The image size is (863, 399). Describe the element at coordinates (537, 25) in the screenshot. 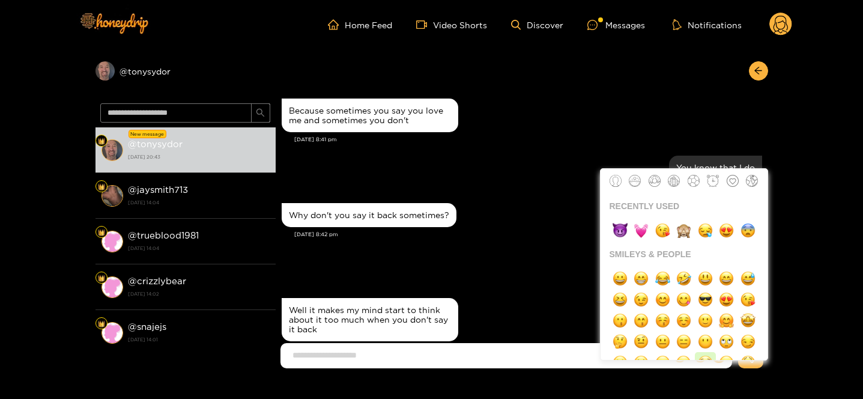

I see `a: Discover` at that location.